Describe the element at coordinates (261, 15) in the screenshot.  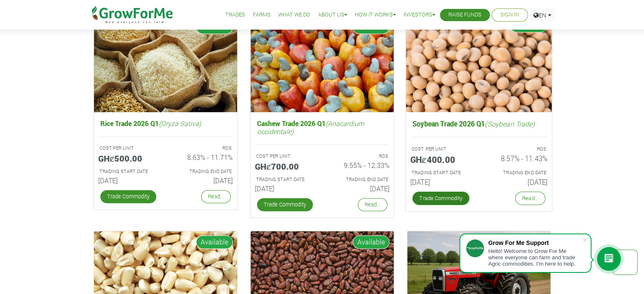
I see `a: Farms` at that location.